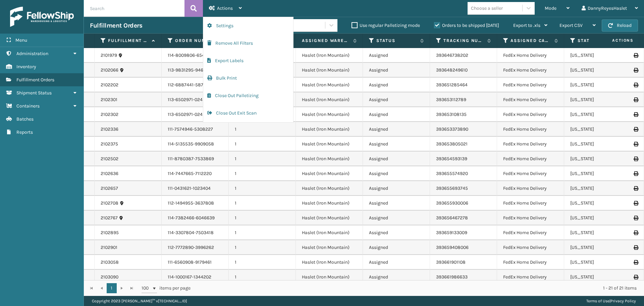  I want to click on label: Status, so click(396, 41).